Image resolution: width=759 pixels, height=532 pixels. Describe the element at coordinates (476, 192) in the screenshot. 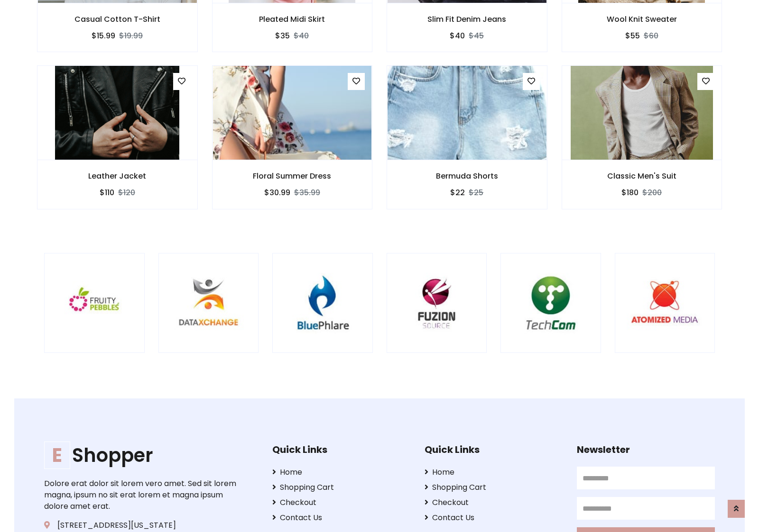

I see `del: $25` at that location.